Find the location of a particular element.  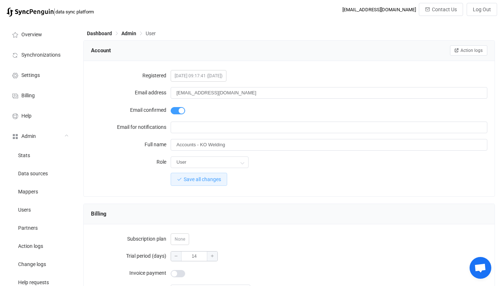

span: data sync platform is located at coordinates (75, 12).